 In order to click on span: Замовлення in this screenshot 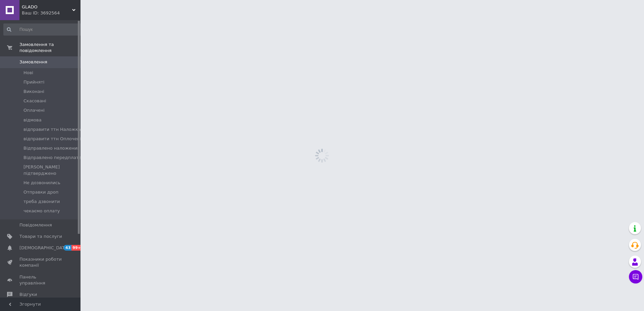, I will do `click(33, 62)`.